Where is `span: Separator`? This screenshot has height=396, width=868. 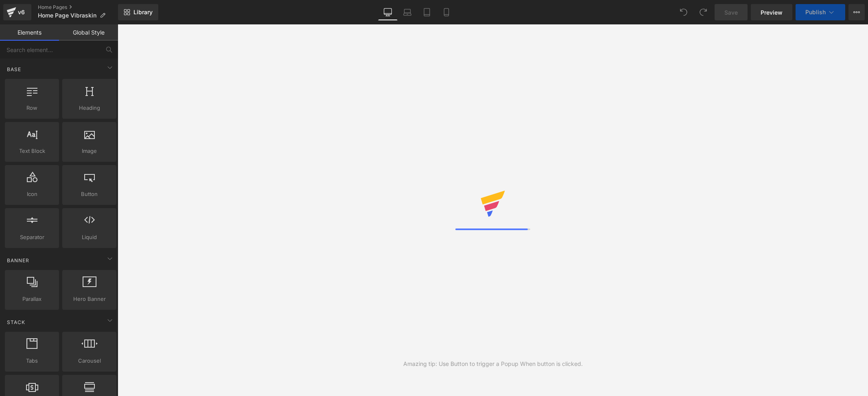 span: Separator is located at coordinates (32, 238).